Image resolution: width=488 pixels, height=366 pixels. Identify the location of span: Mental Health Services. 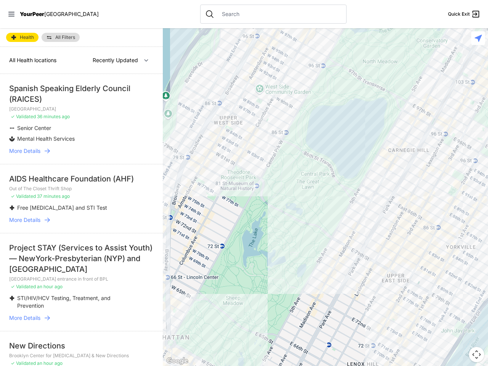
(46, 138).